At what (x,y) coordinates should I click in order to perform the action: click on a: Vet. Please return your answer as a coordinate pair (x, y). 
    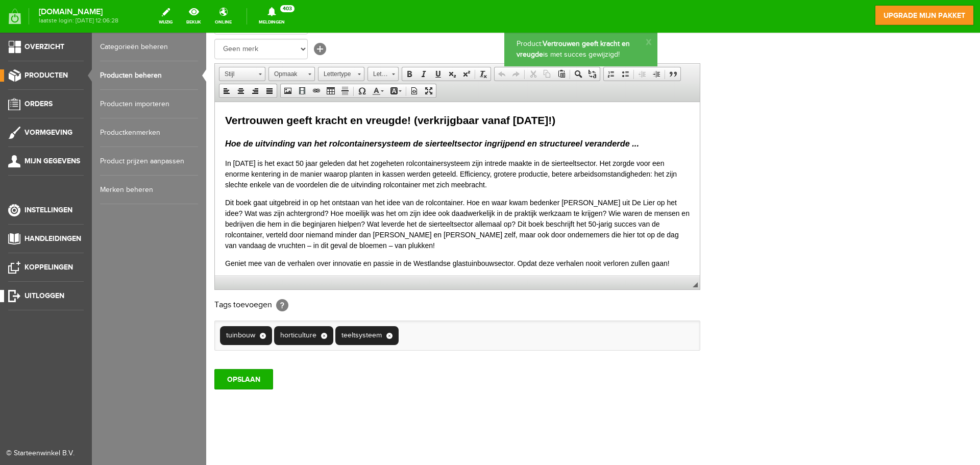
    Looking at the image, I should click on (203, 42).